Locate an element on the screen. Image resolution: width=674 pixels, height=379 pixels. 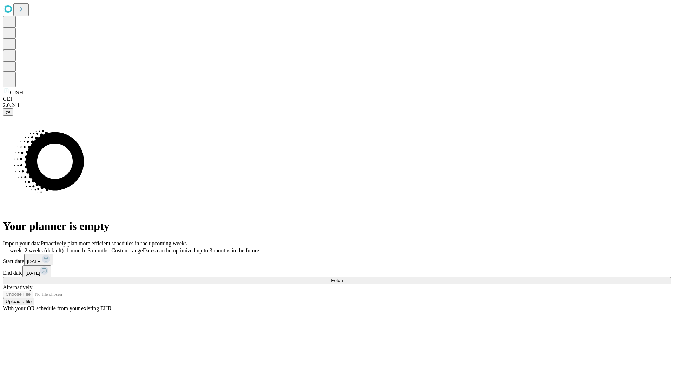
button: Fetch is located at coordinates (337, 281).